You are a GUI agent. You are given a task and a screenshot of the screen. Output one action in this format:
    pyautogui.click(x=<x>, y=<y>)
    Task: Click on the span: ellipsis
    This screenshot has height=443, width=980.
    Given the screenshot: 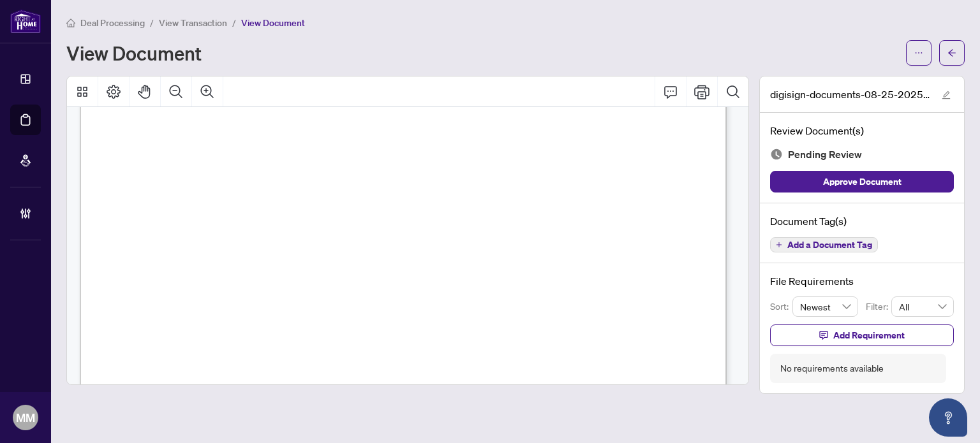 What is the action you would take?
    pyautogui.click(x=918, y=53)
    